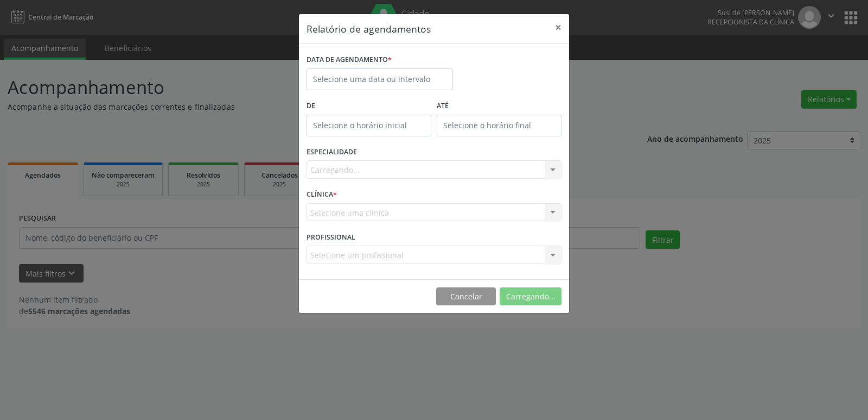 This screenshot has height=420, width=868. What do you see at coordinates (331, 237) in the screenshot?
I see `label: PROFISSIONAL` at bounding box center [331, 237].